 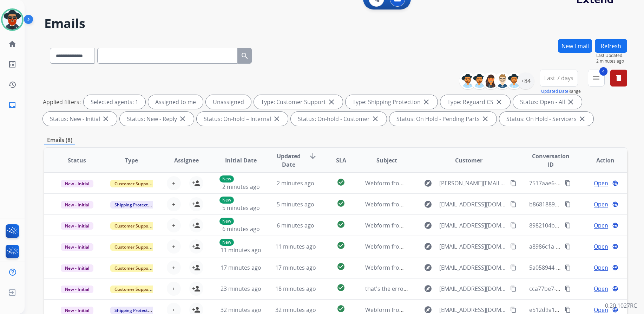 What do you see at coordinates (575, 46) in the screenshot?
I see `button: New Email` at bounding box center [575, 46].